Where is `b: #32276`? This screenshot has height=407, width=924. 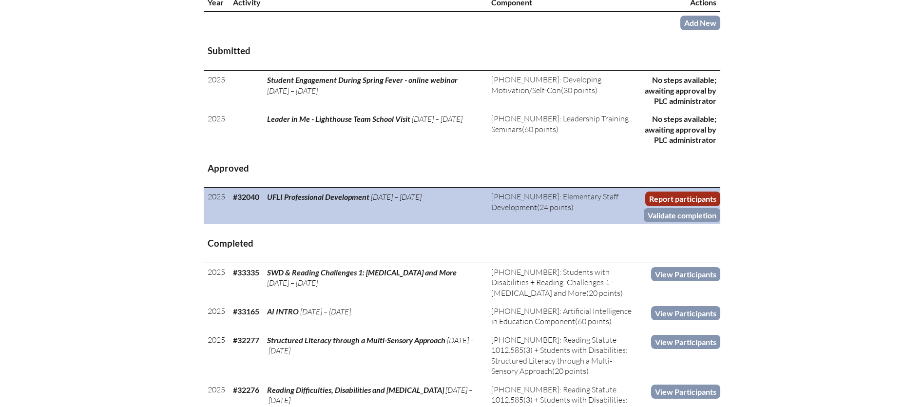 b: #32276 is located at coordinates (246, 389).